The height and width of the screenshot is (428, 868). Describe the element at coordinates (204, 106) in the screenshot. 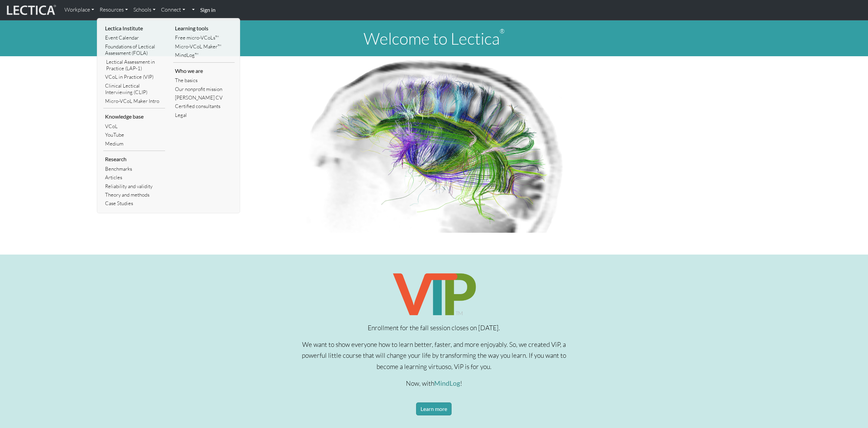

I see `a: Certified consultants` at that location.